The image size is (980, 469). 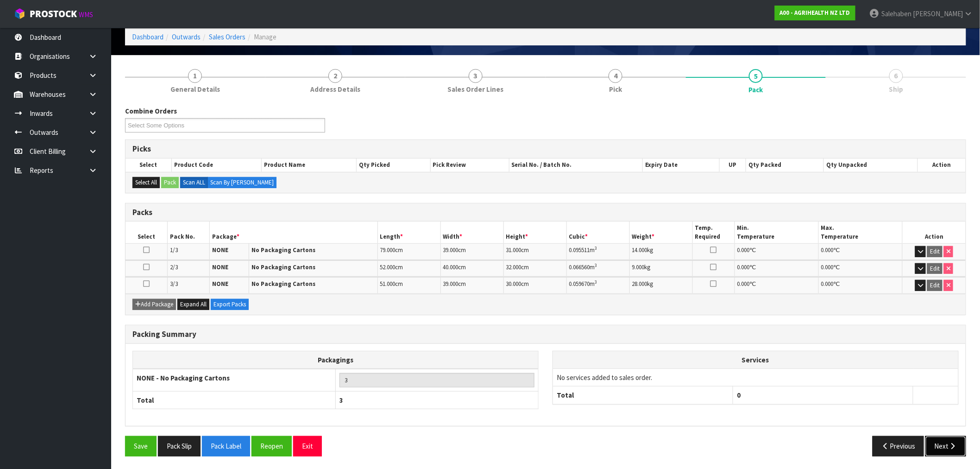 I want to click on span: 6, so click(x=896, y=76).